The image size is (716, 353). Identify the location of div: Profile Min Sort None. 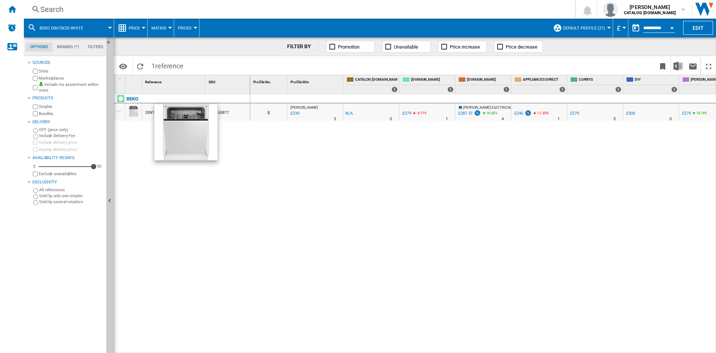
(316, 81).